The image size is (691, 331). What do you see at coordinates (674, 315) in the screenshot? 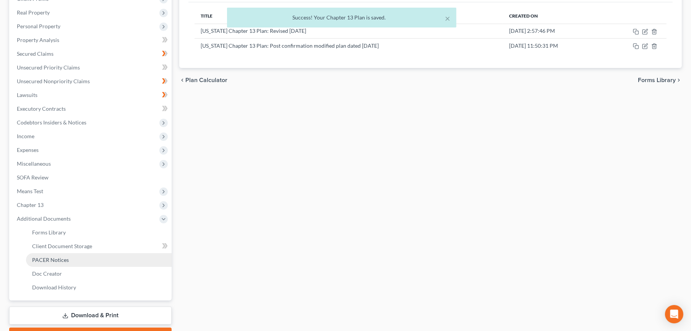
I see `div: Open Intercom Messenger` at bounding box center [674, 315].